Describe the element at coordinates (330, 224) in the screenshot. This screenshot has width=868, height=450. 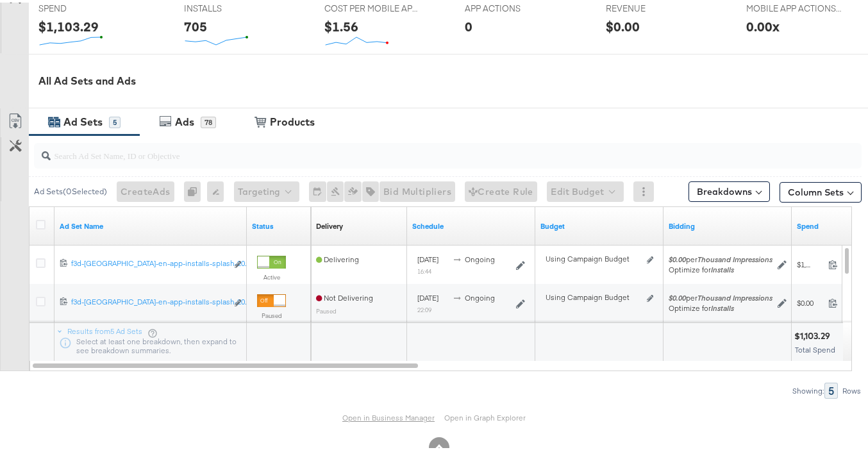
I see `a: Reflects the ability of your Ad Set to achieve delivery based on ad states, schedule and budget.` at that location.